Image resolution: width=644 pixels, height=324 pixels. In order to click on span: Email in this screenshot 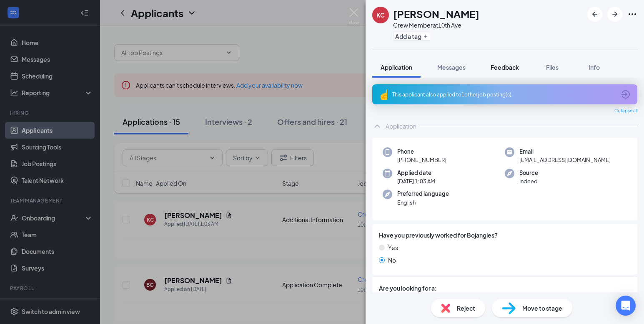, I will do `click(565, 151)`.